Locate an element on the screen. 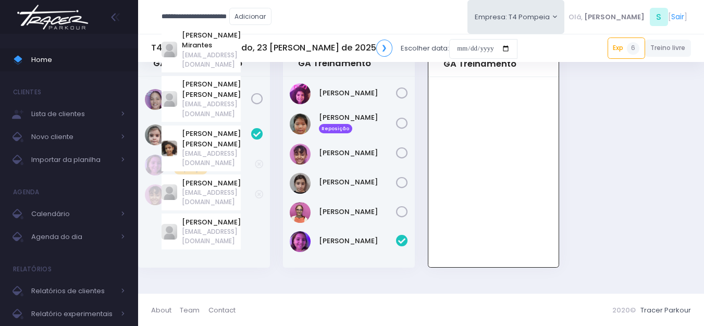 Image resolution: width=704 pixels, height=326 pixels. a: Exp6 is located at coordinates (626, 48).